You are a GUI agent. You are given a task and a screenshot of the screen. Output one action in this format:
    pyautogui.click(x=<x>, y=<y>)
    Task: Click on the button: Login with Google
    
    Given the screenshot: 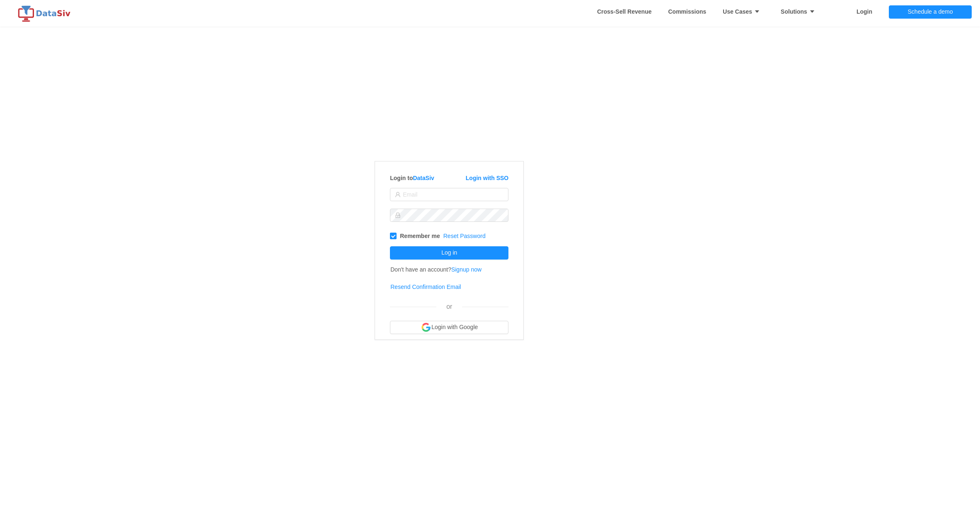 What is the action you would take?
    pyautogui.click(x=449, y=328)
    